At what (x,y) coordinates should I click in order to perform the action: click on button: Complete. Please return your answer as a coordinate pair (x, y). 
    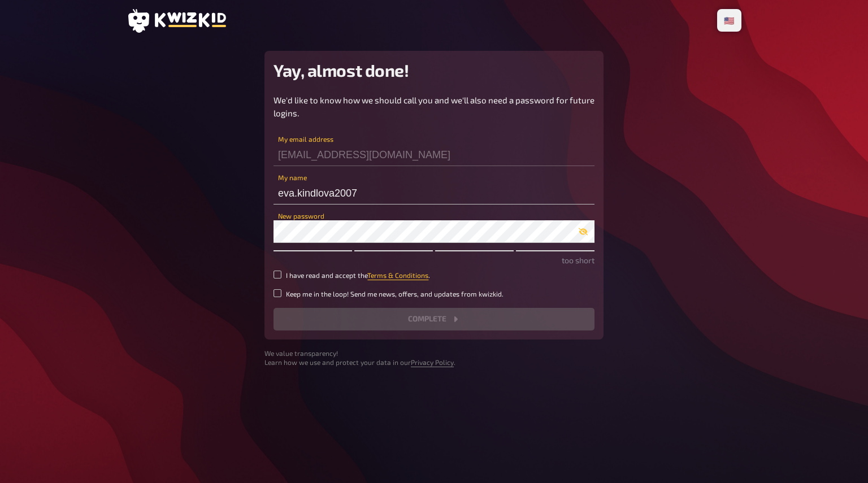
    Looking at the image, I should click on (434, 320).